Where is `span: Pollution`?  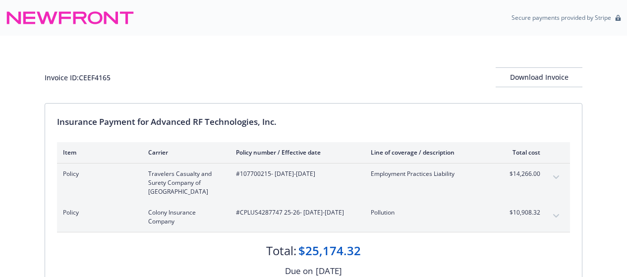 span: Pollution is located at coordinates (429, 213).